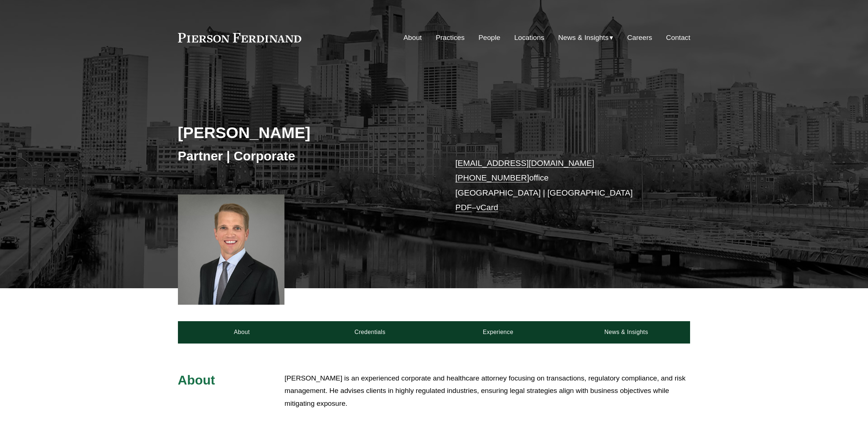  What do you see at coordinates (640, 38) in the screenshot?
I see `a: Careers` at bounding box center [640, 38].